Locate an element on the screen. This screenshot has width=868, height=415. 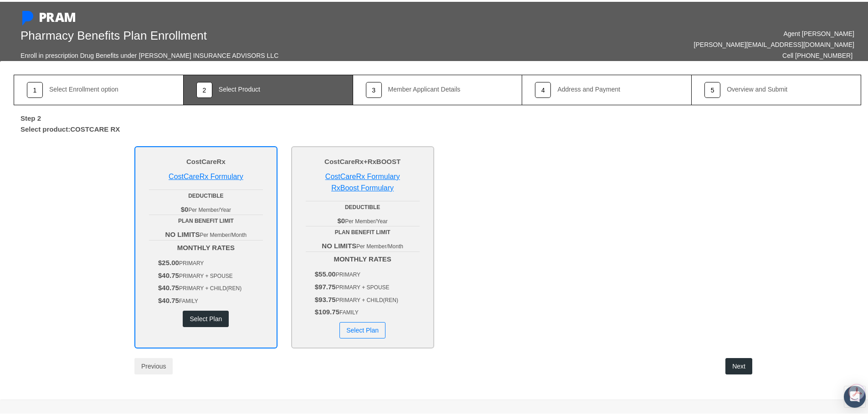
div: 1 is located at coordinates (35, 88).